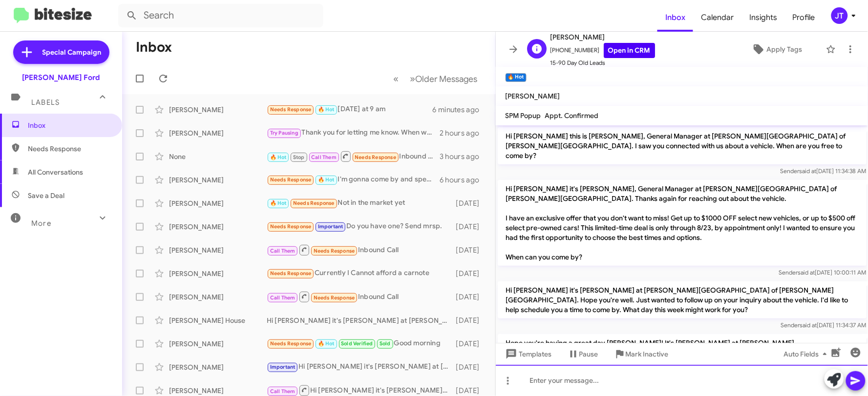 The image size is (868, 396). What do you see at coordinates (218, 157) in the screenshot?
I see `div: None` at bounding box center [218, 157].